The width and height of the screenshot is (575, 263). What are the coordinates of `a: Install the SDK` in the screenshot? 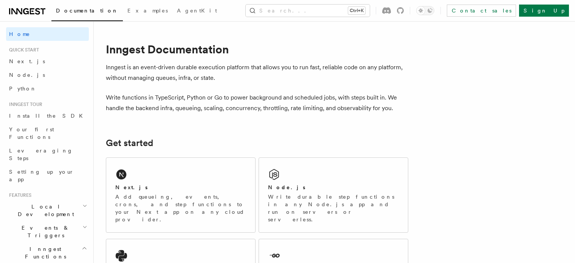 It's located at (47, 116).